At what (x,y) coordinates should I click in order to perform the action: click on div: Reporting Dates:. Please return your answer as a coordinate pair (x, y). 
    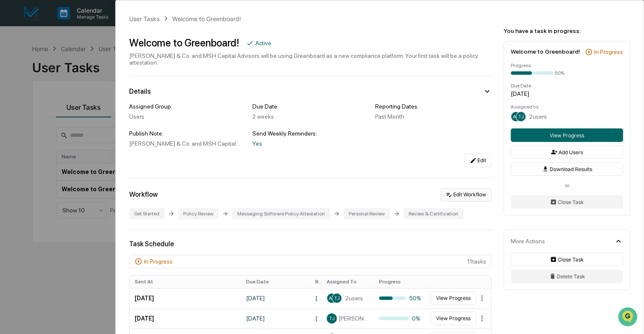
    Looking at the image, I should click on (433, 106).